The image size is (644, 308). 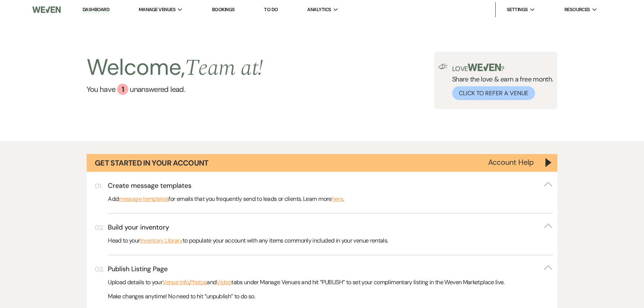 What do you see at coordinates (330, 199) in the screenshot?
I see `p: Add for emails that you frequently send to leads or clients. Learn more .` at bounding box center [330, 199].